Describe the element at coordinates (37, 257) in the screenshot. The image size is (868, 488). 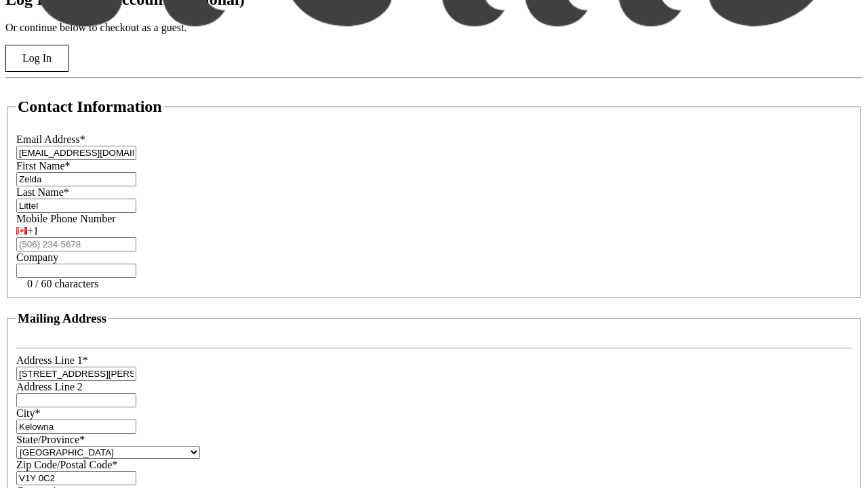
I see `label: Company` at that location.